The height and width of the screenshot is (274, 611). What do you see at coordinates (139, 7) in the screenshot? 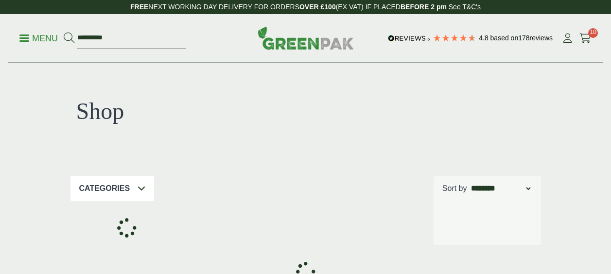
I see `strong: FREE` at bounding box center [139, 7].